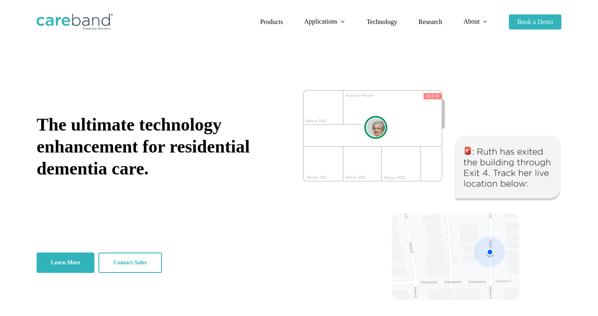 This screenshot has height=316, width=598. What do you see at coordinates (381, 22) in the screenshot?
I see `span: Technology` at bounding box center [381, 22].